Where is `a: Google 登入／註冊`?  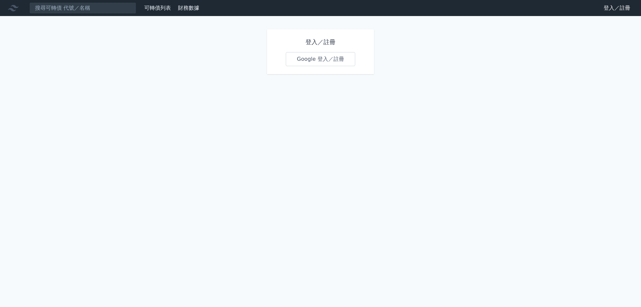
a: Google 登入／註冊 is located at coordinates (321, 59).